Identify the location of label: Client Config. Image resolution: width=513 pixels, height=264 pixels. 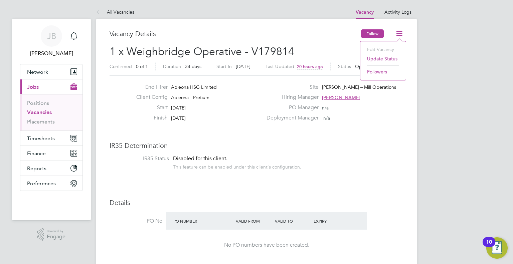
(149, 97).